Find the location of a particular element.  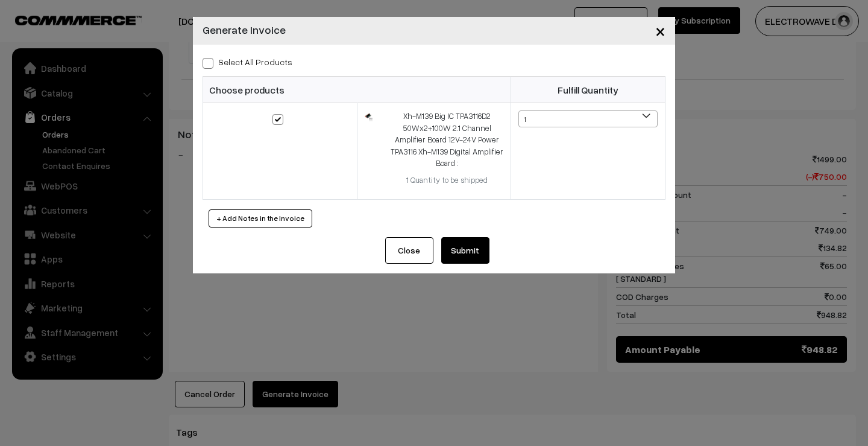

th: Fulfill Quantity is located at coordinates (588, 90).